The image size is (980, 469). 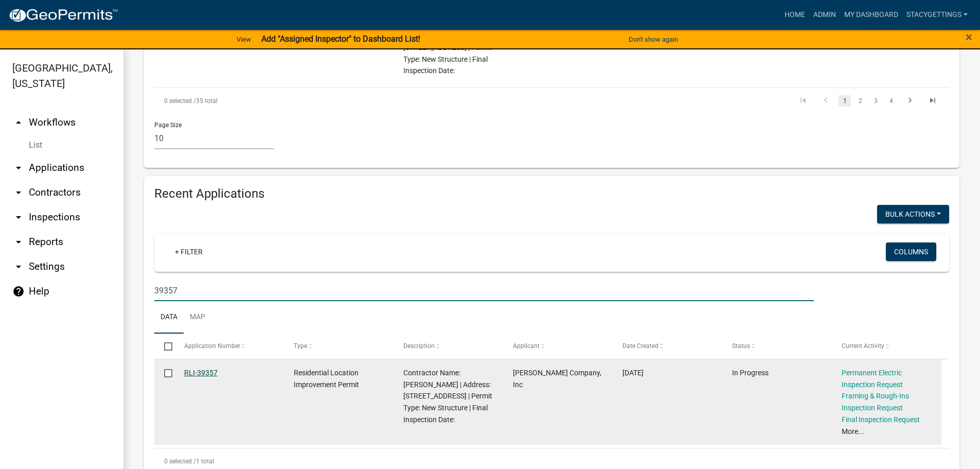 I want to click on a: + Filter, so click(x=189, y=251).